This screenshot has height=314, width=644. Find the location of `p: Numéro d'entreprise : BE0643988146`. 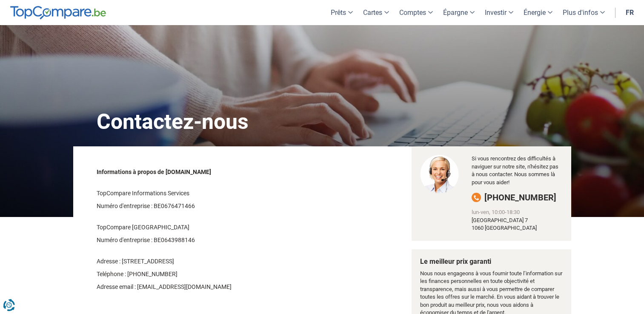

p: Numéro d'entreprise : BE0643988146 is located at coordinates (220, 240).